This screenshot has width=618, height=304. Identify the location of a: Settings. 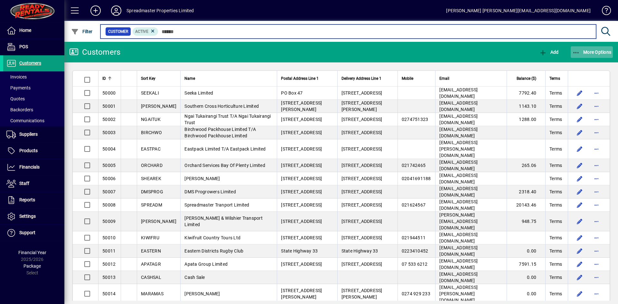
(34, 217).